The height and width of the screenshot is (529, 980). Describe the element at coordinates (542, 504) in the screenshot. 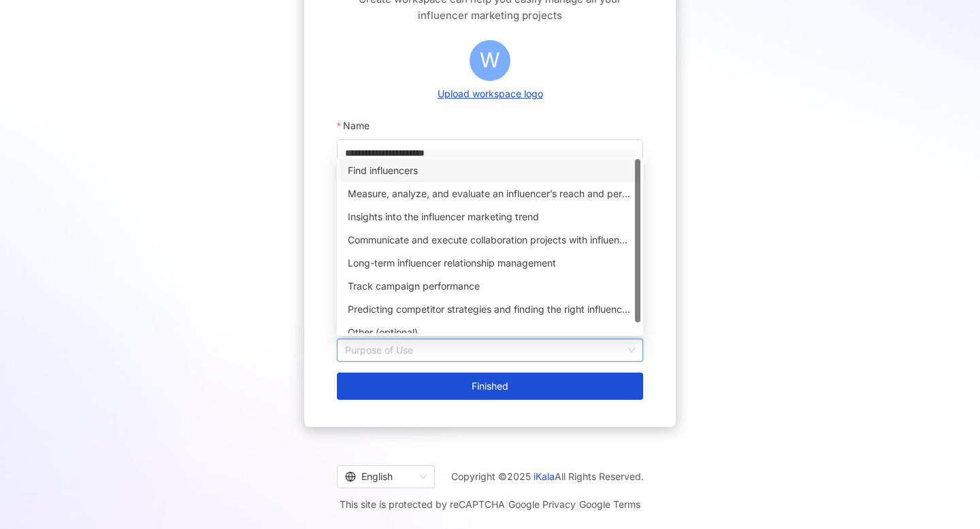

I see `a: Google Privacy` at that location.